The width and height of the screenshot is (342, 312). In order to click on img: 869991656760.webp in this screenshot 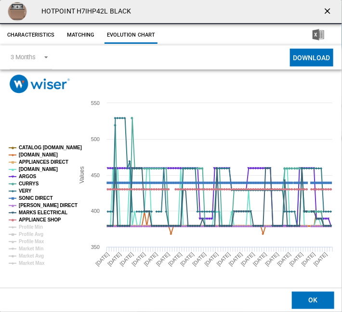, I will do `click(17, 12)`.